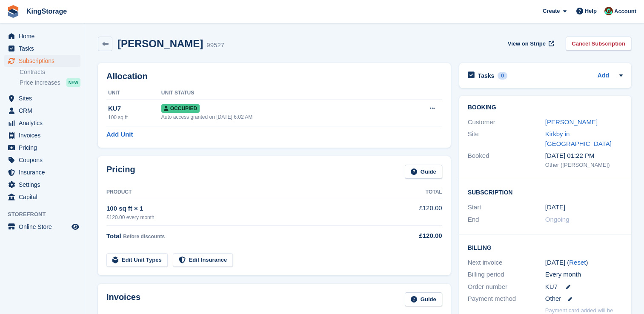 The width and height of the screenshot is (644, 314). I want to click on div: KU7, so click(135, 108).